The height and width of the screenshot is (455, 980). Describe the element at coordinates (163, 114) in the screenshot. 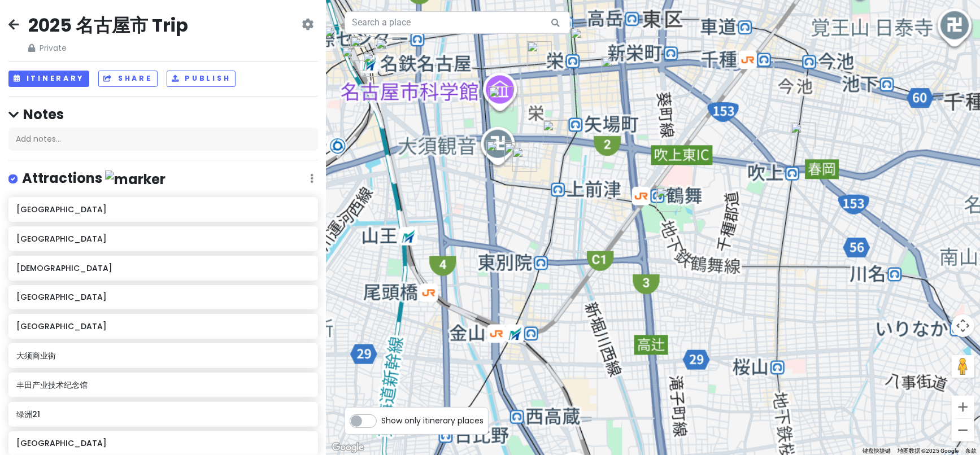

I see `h4: Notes` at that location.